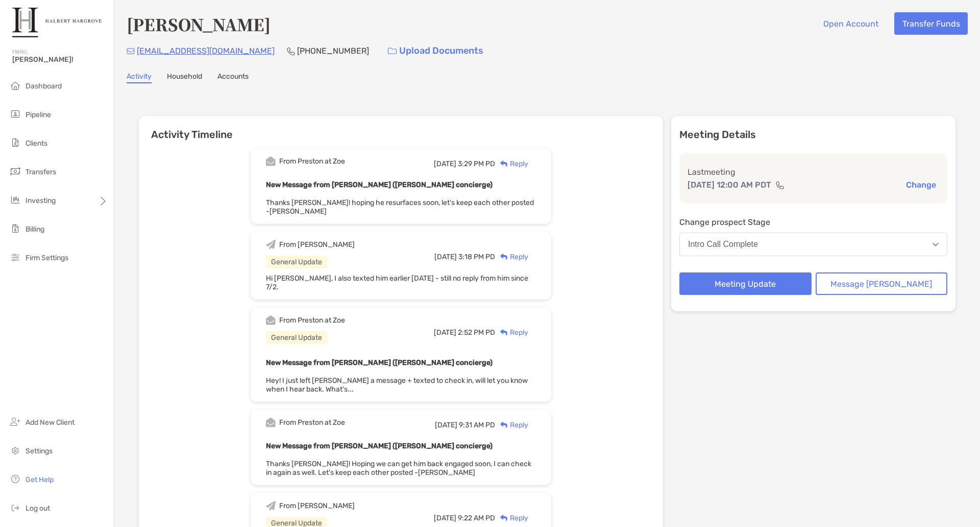  Describe the element at coordinates (401, 128) in the screenshot. I see `h6: Activity Timeline` at that location.